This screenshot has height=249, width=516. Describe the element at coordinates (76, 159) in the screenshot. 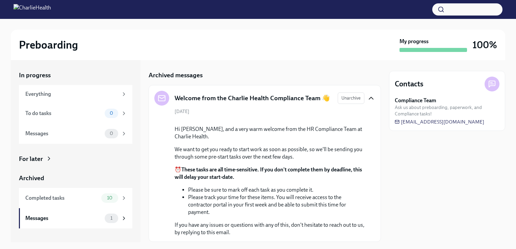

I see `a: For later` at that location.